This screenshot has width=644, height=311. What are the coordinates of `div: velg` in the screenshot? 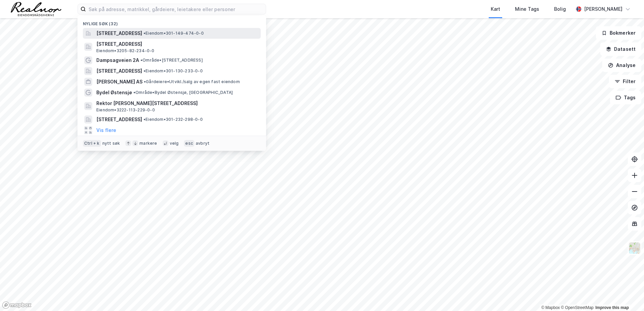 It's located at (174, 143).